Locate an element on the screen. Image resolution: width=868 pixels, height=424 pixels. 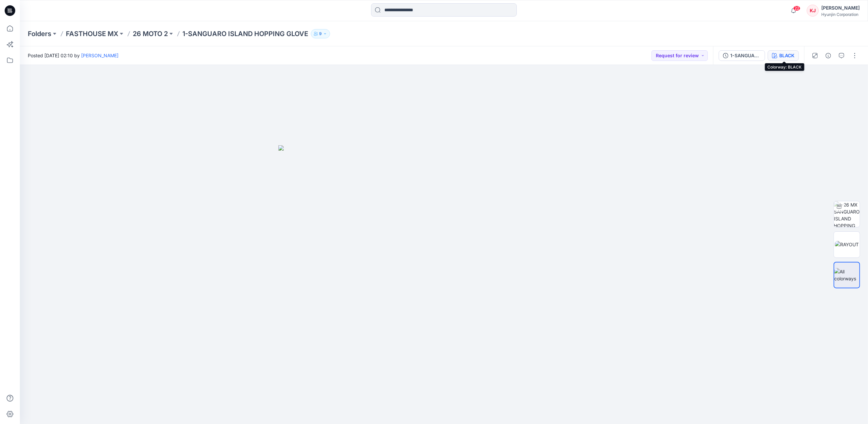
div: 1-SANGUARO ISLAND HOPPING GLOVE is located at coordinates (746, 55).